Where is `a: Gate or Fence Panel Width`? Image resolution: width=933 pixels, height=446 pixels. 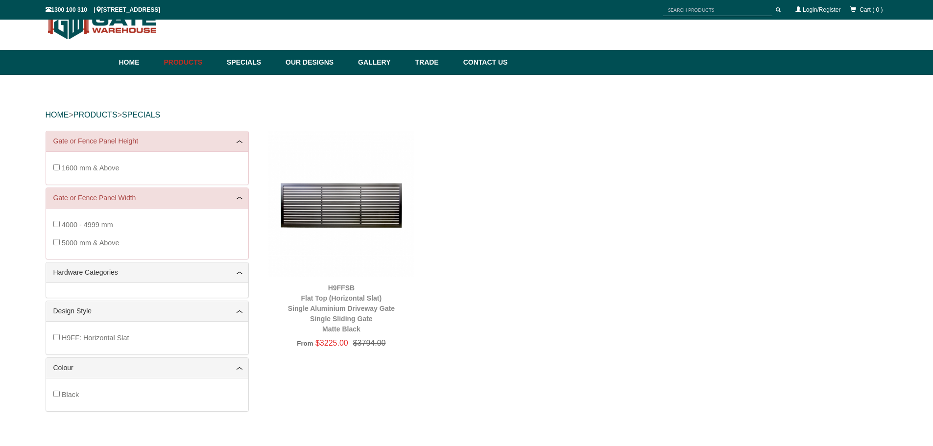
a: Gate or Fence Panel Width is located at coordinates (147, 198).